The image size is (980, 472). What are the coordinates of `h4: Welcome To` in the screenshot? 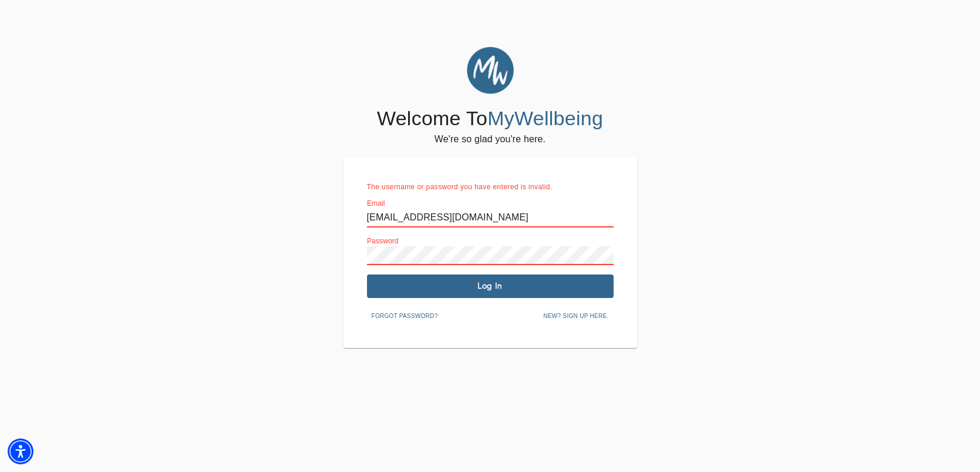 It's located at (490, 118).